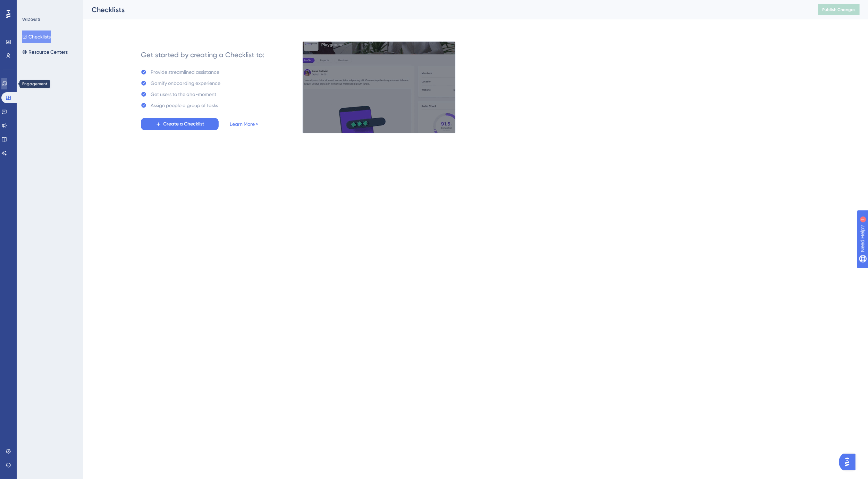 The height and width of the screenshot is (479, 868). What do you see at coordinates (839, 9) in the screenshot?
I see `span: Publish Changes` at bounding box center [839, 9].